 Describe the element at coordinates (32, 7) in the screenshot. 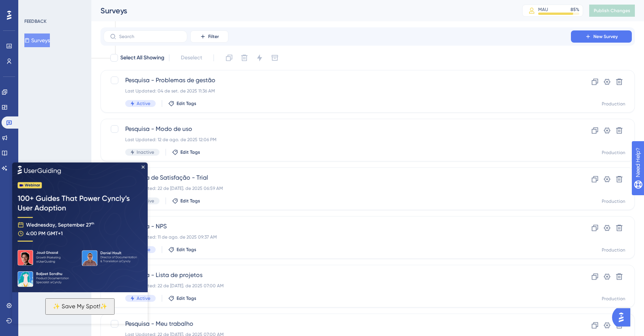

I see `span: Need Help?` at that location.